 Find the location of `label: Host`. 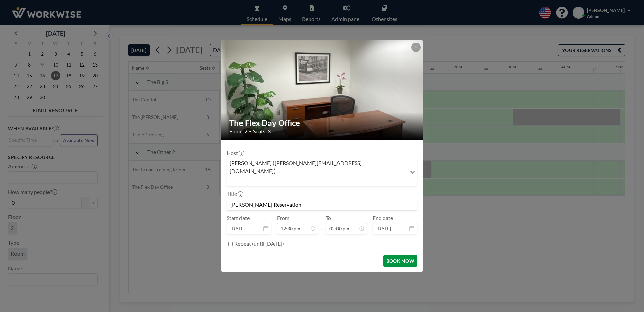

label: Host is located at coordinates (235, 153).